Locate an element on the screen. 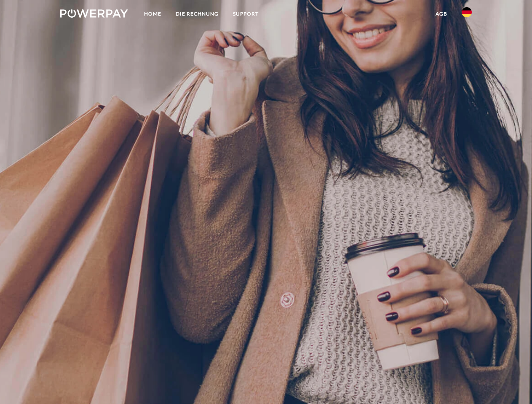 This screenshot has width=532, height=404. img: de is located at coordinates (467, 12).